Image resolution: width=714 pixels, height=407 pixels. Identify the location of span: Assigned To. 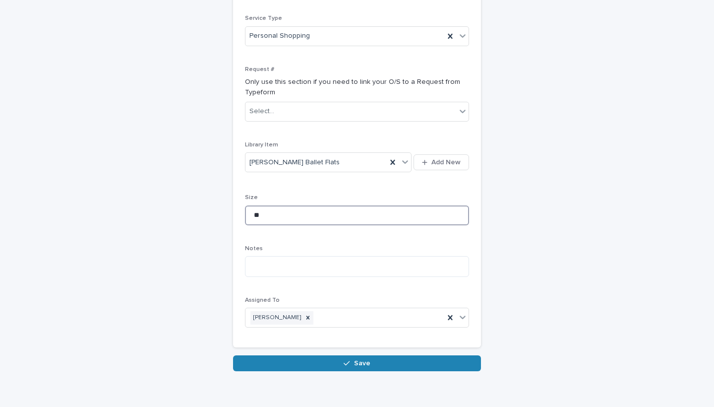
(262, 300).